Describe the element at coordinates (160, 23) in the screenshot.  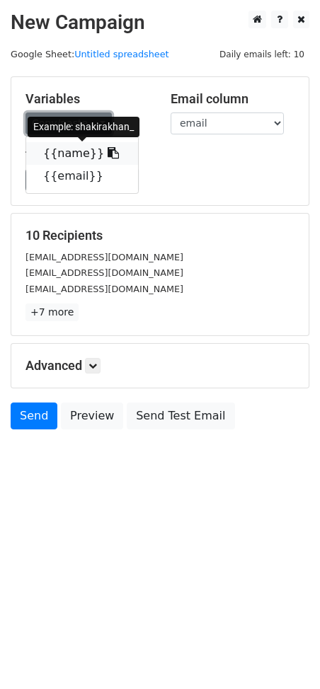
I see `h2: New Campaign` at that location.